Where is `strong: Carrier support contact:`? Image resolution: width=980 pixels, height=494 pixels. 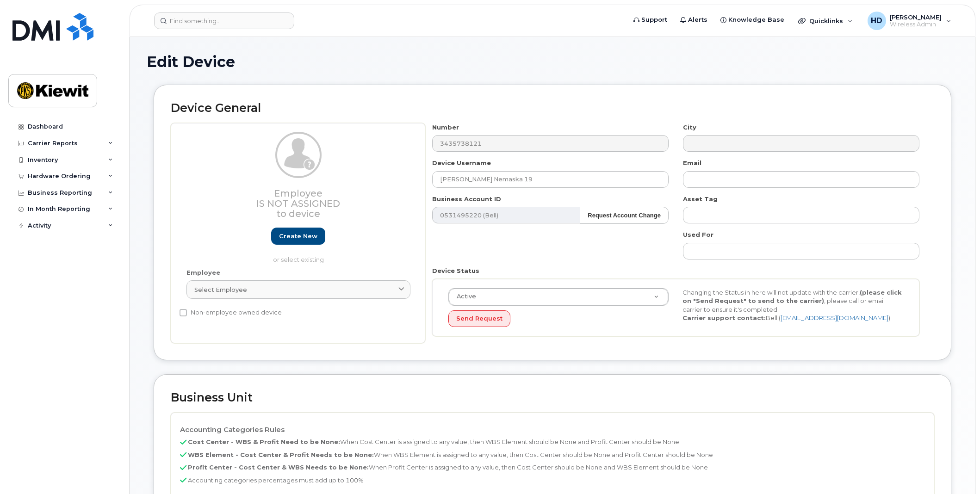 strong: Carrier support contact: is located at coordinates (724, 318).